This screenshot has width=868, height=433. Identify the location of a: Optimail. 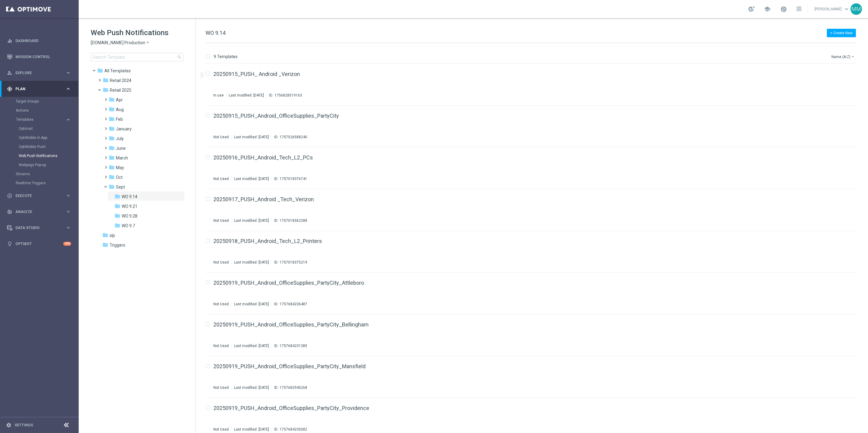
(41, 129).